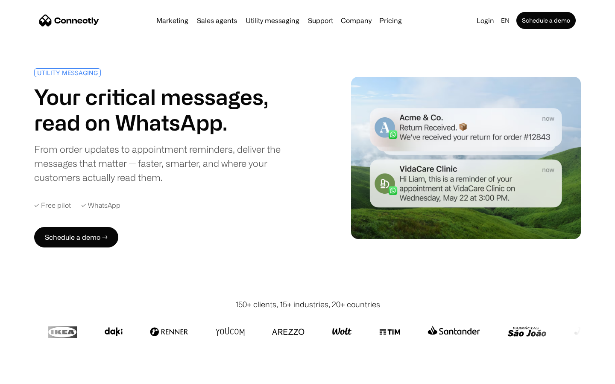  I want to click on a: Schedule a demo →, so click(76, 237).